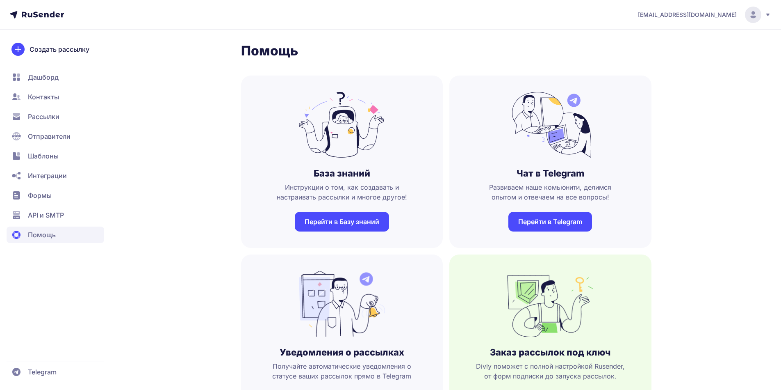 The image size is (781, 390). I want to click on span: Telegram, so click(42, 372).